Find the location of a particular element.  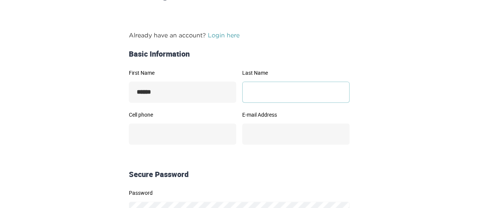

p: Already have an account? is located at coordinates (239, 35).